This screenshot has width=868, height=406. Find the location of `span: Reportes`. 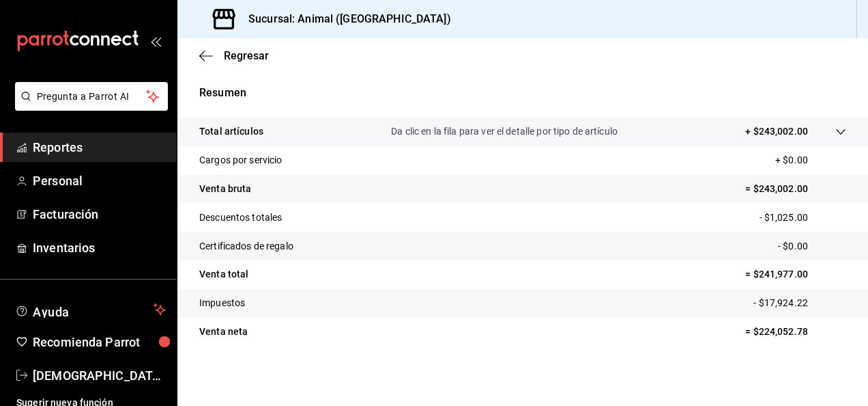

span: Reportes is located at coordinates (98, 147).